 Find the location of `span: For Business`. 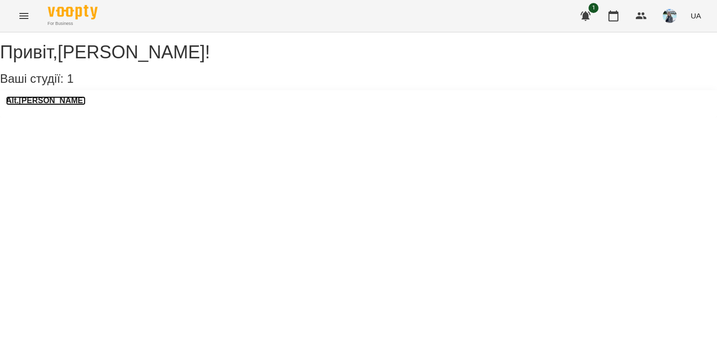

span: For Business is located at coordinates (73, 23).